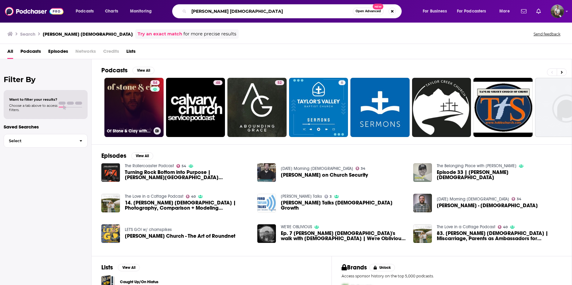 Image resolution: width=572 pixels, height=285 pixels. Describe the element at coordinates (58, 52) in the screenshot. I see `a: Episodes` at that location.